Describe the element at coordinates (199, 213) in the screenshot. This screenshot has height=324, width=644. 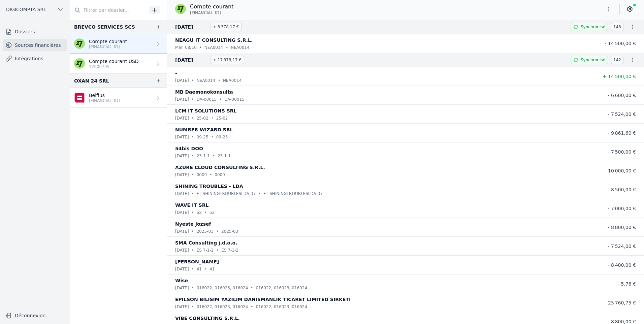
I see `p: 52` at that location.